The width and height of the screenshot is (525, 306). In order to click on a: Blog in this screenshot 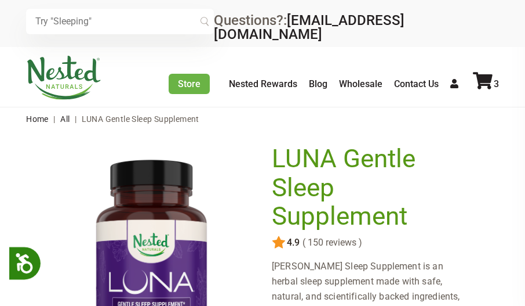, I will do `click(318, 84)`.